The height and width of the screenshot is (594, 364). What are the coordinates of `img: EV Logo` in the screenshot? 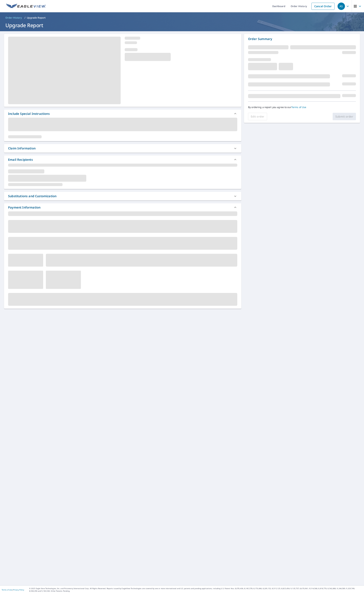 It's located at (26, 6).